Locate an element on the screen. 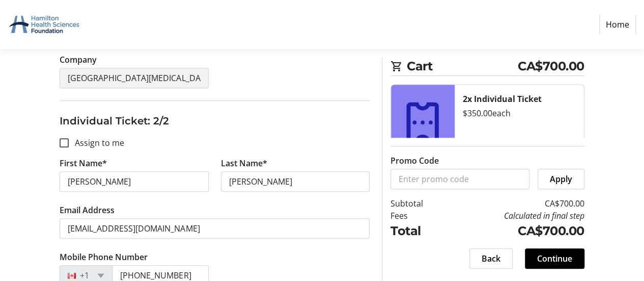 This screenshot has height=281, width=644. a: Home is located at coordinates (618, 25).